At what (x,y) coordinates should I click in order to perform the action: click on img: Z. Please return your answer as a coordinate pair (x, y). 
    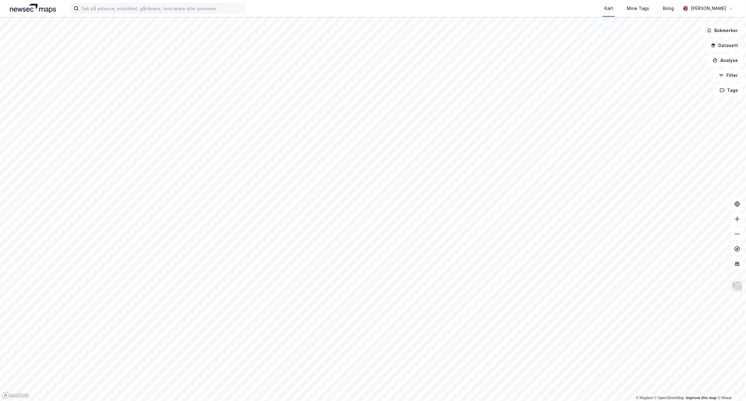
    Looking at the image, I should click on (737, 286).